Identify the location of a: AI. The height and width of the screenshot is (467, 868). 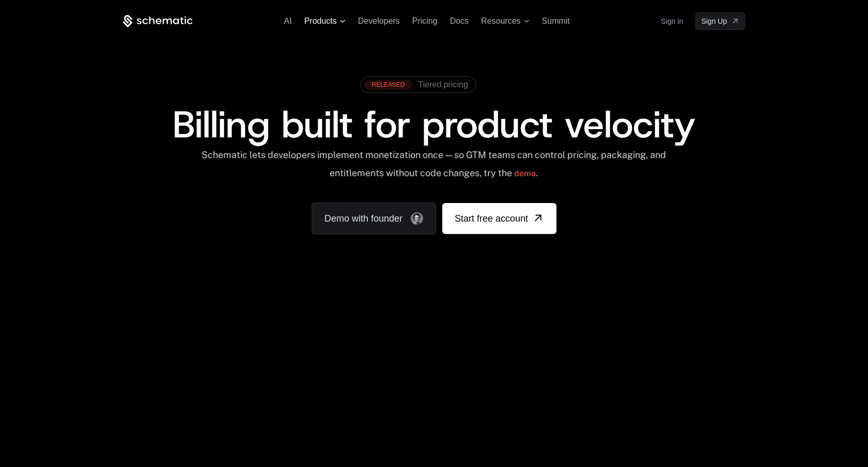
(288, 21).